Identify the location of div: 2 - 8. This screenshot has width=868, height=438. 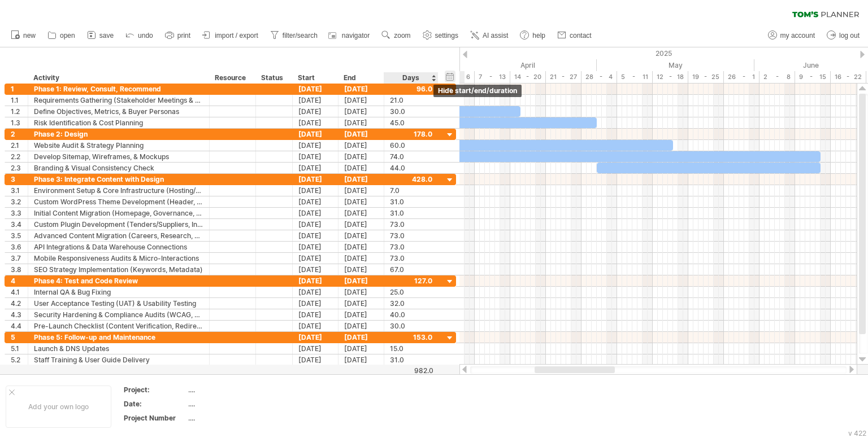
(777, 77).